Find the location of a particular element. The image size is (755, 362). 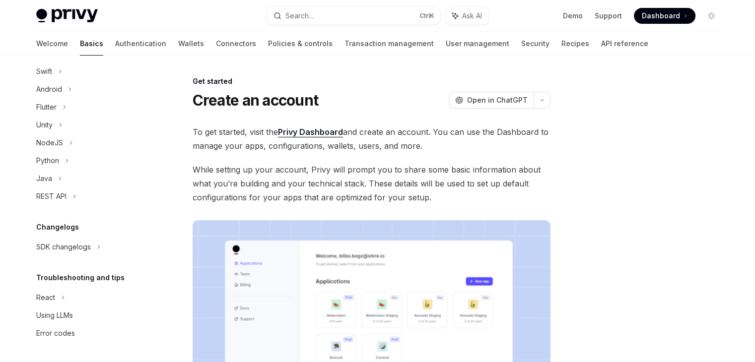

a: Authentication is located at coordinates (141, 44).